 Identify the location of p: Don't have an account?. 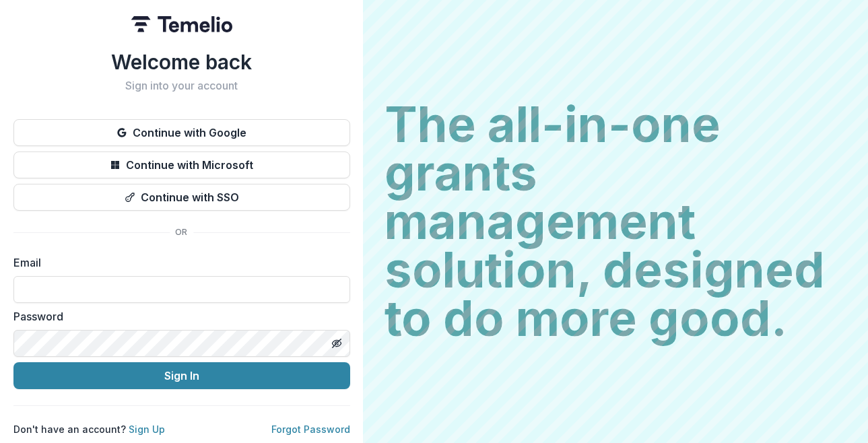
(89, 429).